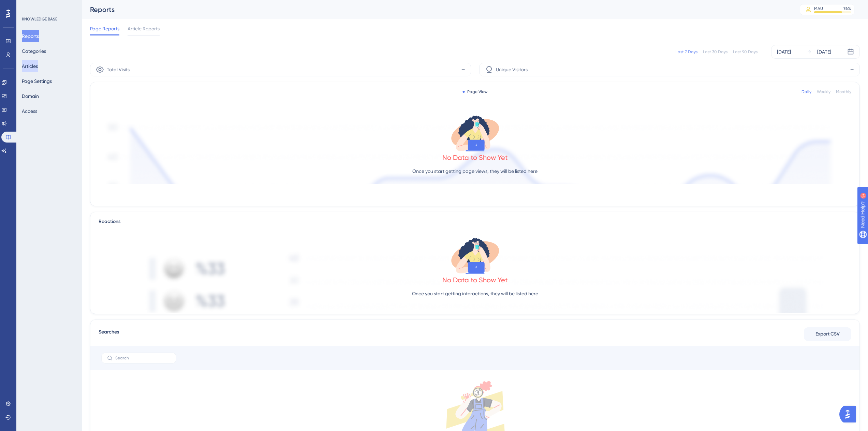  I want to click on span: Article Reports, so click(143, 29).